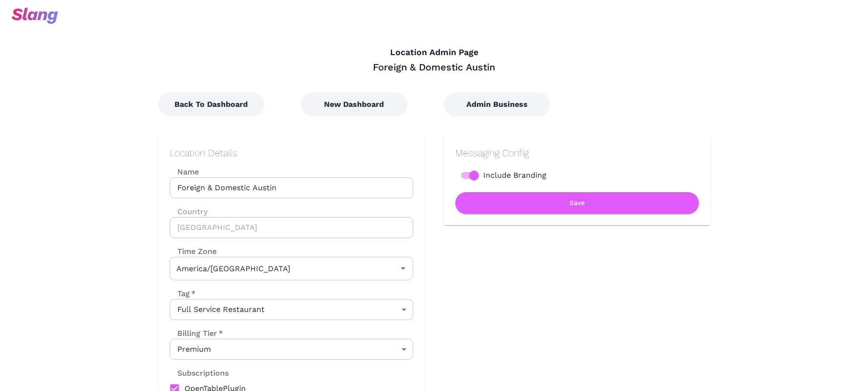  What do you see at coordinates (292, 211) in the screenshot?
I see `label: Country` at bounding box center [292, 211].